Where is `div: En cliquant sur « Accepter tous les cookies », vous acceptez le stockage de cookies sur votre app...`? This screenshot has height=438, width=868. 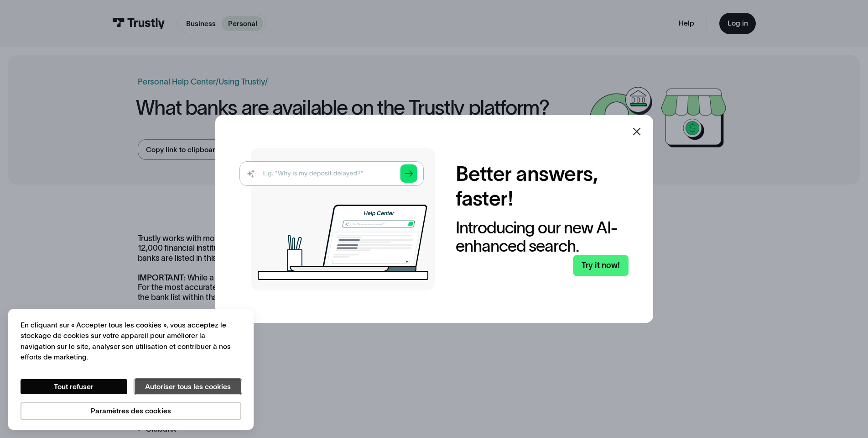
div: En cliquant sur « Accepter tous les cookies », vous acceptez le stockage de cookies sur votre app... is located at coordinates (131, 341).